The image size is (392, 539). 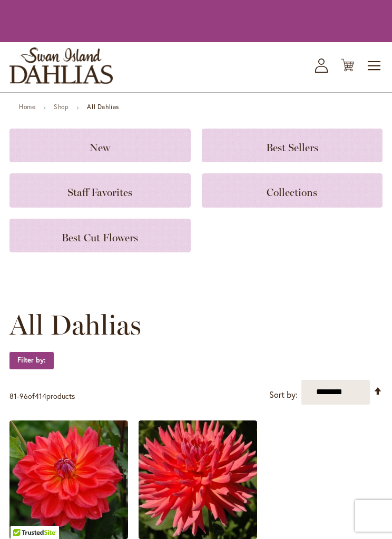 What do you see at coordinates (100, 146) in the screenshot?
I see `a: New` at bounding box center [100, 146].